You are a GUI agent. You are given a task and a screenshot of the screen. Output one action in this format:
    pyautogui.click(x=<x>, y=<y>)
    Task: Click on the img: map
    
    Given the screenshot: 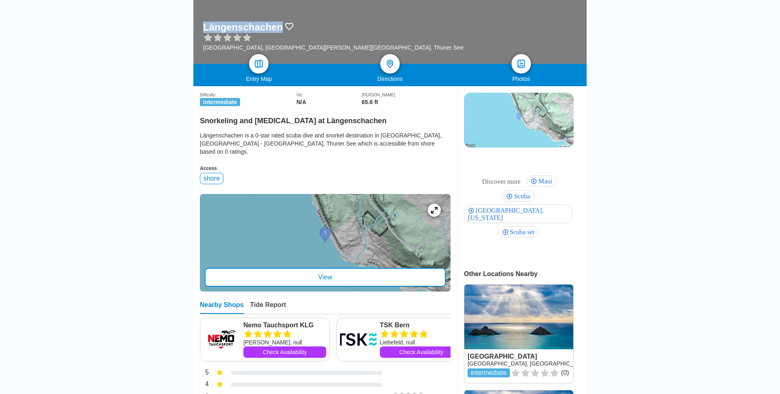 What is the action you would take?
    pyautogui.click(x=259, y=64)
    